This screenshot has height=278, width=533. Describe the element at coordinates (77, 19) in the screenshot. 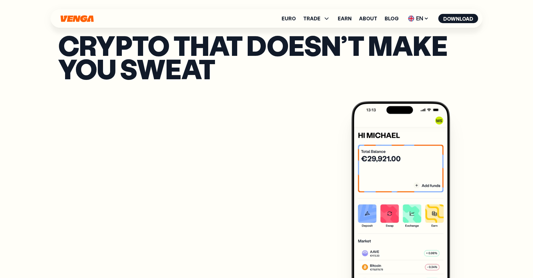

I see `a: Home` at that location.